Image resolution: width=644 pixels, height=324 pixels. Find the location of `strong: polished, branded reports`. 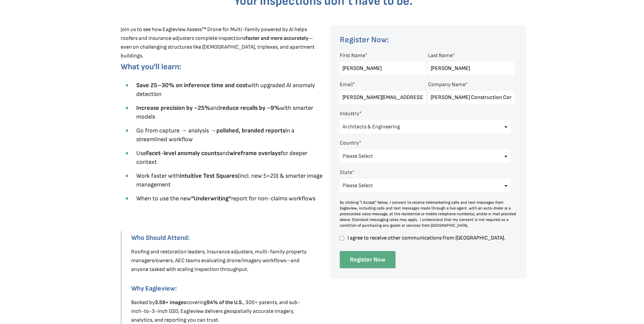

strong: polished, branded reports is located at coordinates (251, 130).